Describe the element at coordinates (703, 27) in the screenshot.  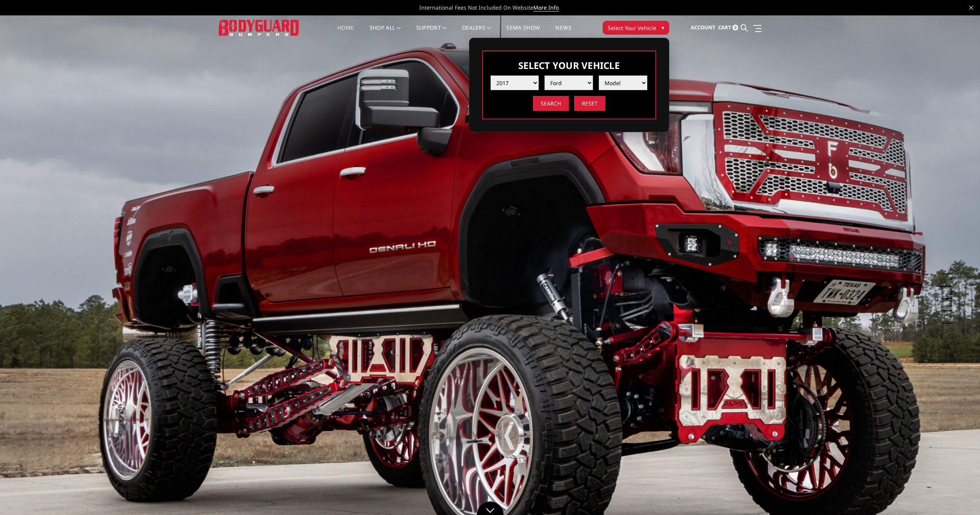
I see `a: Account` at that location.